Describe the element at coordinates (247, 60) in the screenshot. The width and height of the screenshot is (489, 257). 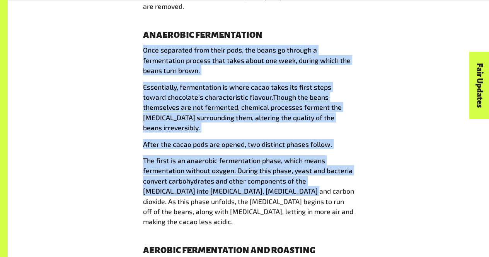
I see `span: Once separated from their pods, the beans go through a fermentation process that takes about one ...` at that location.